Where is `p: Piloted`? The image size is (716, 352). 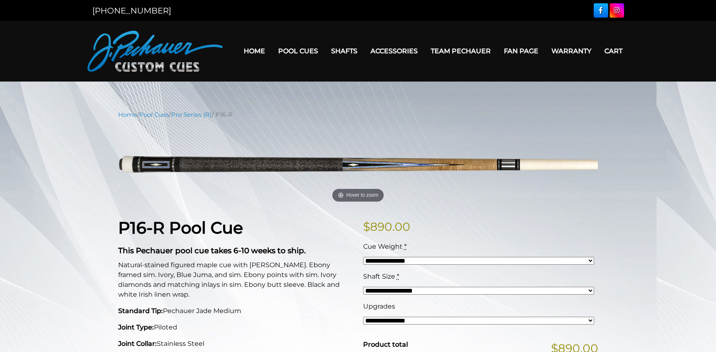
p: Piloted is located at coordinates (236, 328).